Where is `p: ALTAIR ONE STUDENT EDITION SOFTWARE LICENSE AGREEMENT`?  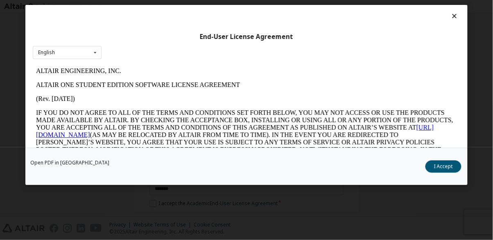 p: ALTAIR ONE STUDENT EDITION SOFTWARE LICENSE AGREEMENT is located at coordinates (214, 21).